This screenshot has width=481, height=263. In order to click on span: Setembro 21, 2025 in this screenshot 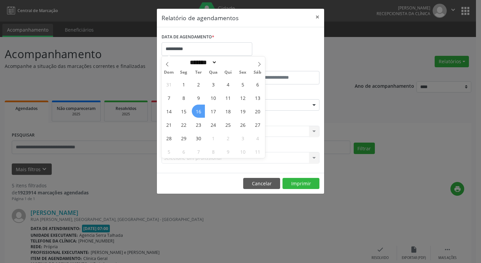, I will do `click(169, 124)`.